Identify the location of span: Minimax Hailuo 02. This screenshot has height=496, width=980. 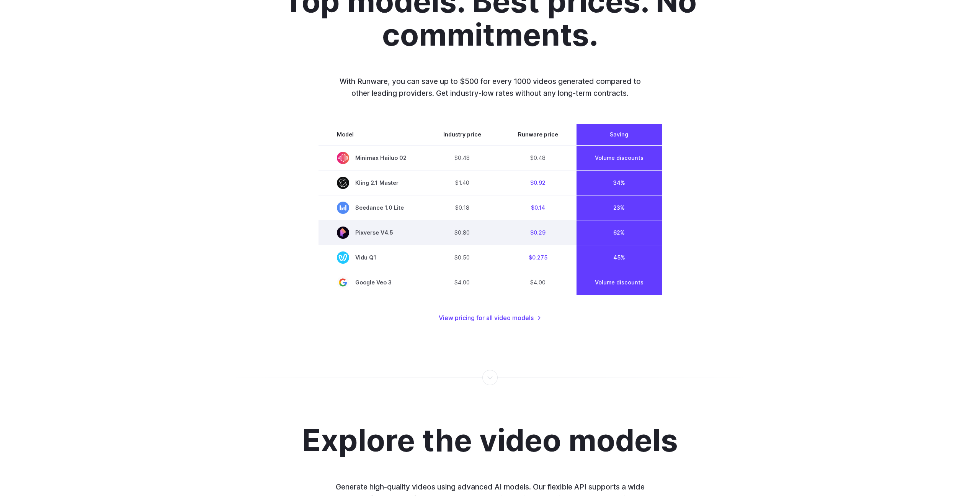
(372, 158).